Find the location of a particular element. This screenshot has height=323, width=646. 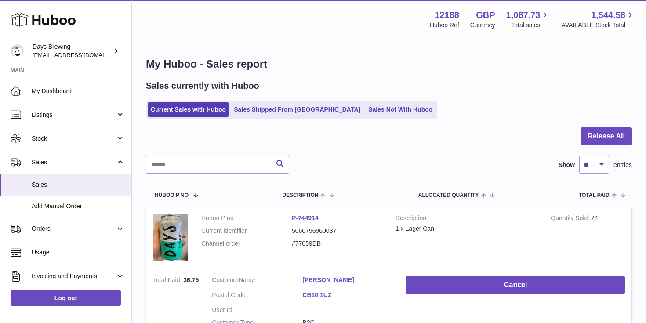

span: ALLOCATED Quantity is located at coordinates (449, 195).